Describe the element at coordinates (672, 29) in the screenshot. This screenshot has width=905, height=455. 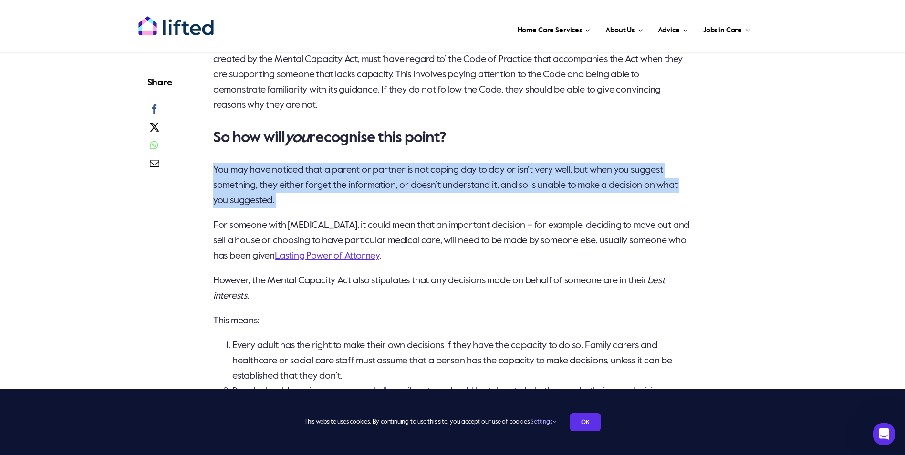
I see `a: Advice` at that location.